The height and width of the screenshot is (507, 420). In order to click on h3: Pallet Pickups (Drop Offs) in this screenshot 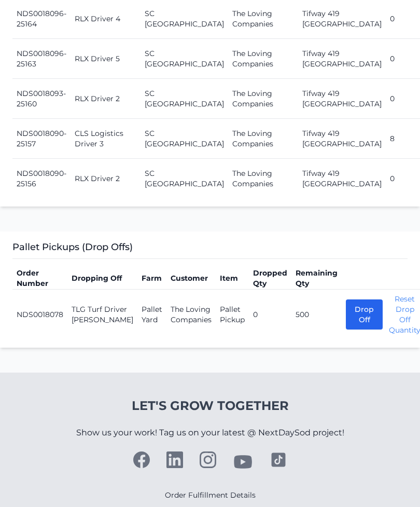, I will do `click(210, 249)`.